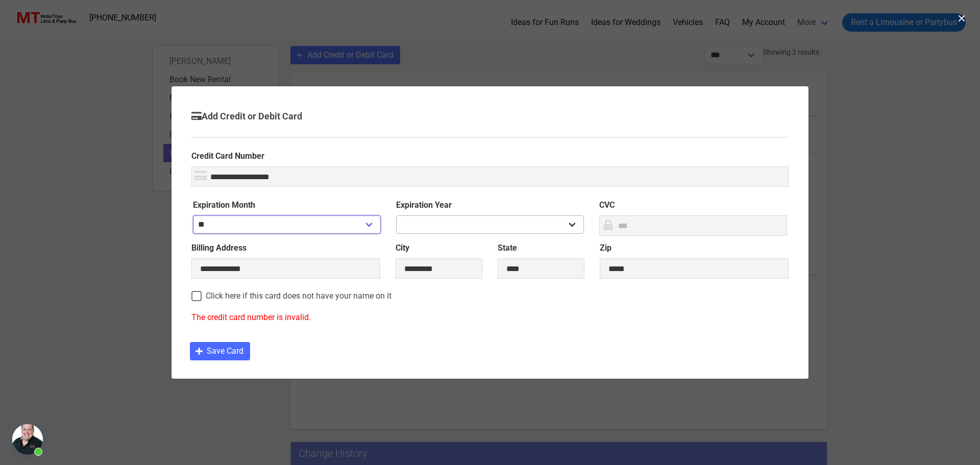 This screenshot has width=980, height=465. What do you see at coordinates (490, 206) in the screenshot?
I see `label: Expiration Year` at bounding box center [490, 206].